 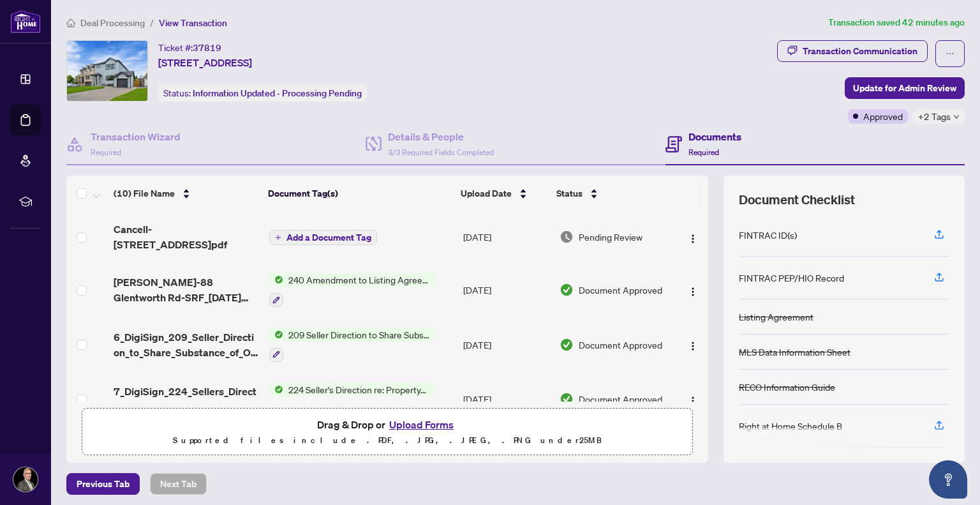 What do you see at coordinates (957, 117) in the screenshot?
I see `span: down` at bounding box center [957, 117].